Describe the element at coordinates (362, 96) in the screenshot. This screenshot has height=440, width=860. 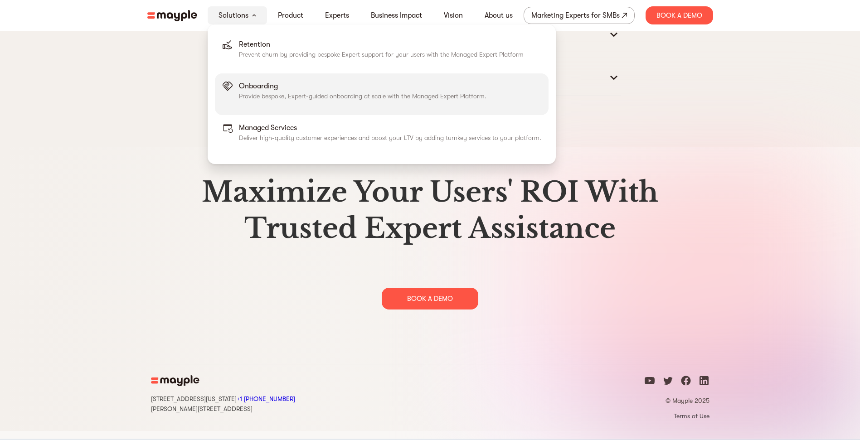
I see `p: Provide bespoke, Expert-guided onboarding at scale with the Managed Expert Platform.` at that location.